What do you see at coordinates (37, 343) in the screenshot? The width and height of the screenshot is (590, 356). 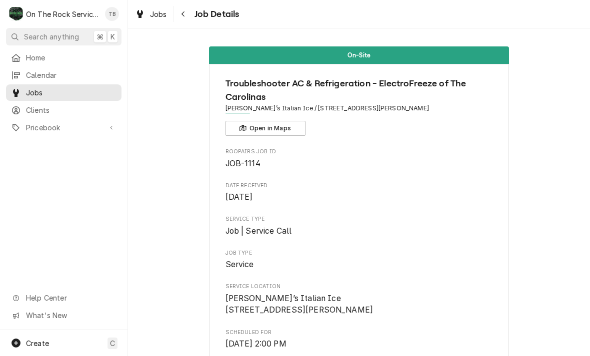 I see `span: Create` at bounding box center [37, 343].